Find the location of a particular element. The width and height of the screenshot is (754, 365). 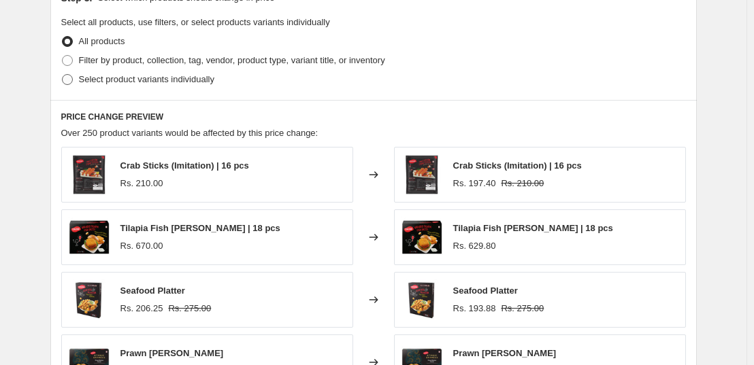

span: Filter by product, collection, tag, vendor, product type, variant title, or inventory is located at coordinates (232, 60).